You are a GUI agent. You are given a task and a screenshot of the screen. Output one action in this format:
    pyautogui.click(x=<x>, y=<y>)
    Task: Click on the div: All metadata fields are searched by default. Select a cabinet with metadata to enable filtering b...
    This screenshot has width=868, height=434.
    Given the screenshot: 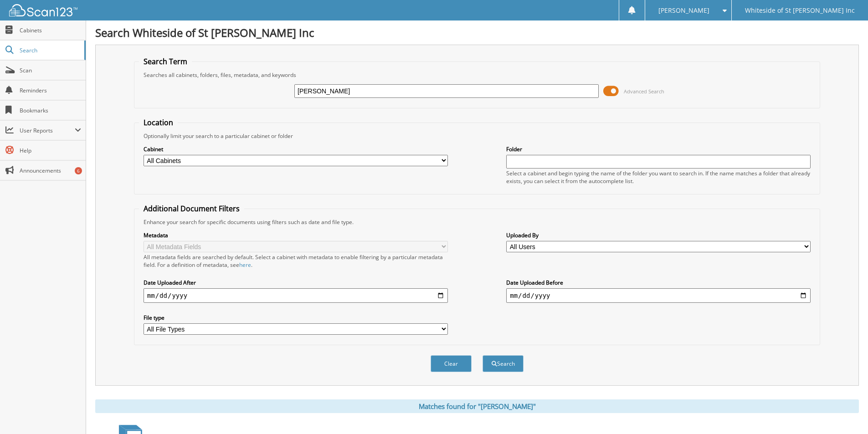 What is the action you would take?
    pyautogui.click(x=296, y=261)
    